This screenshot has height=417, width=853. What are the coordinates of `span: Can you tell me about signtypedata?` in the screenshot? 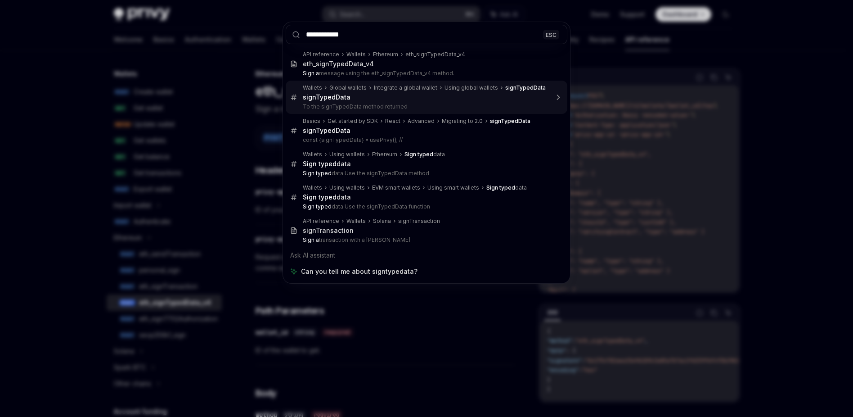 It's located at (359, 271).